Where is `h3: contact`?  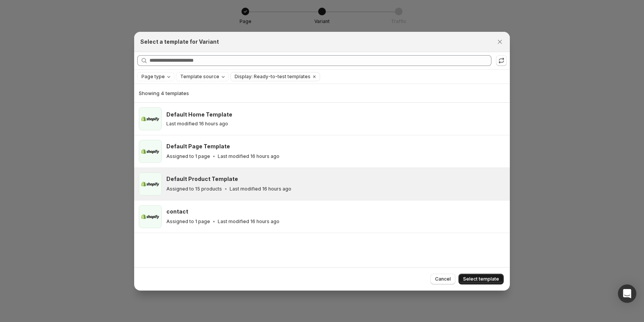
h3: contact is located at coordinates (177, 212).